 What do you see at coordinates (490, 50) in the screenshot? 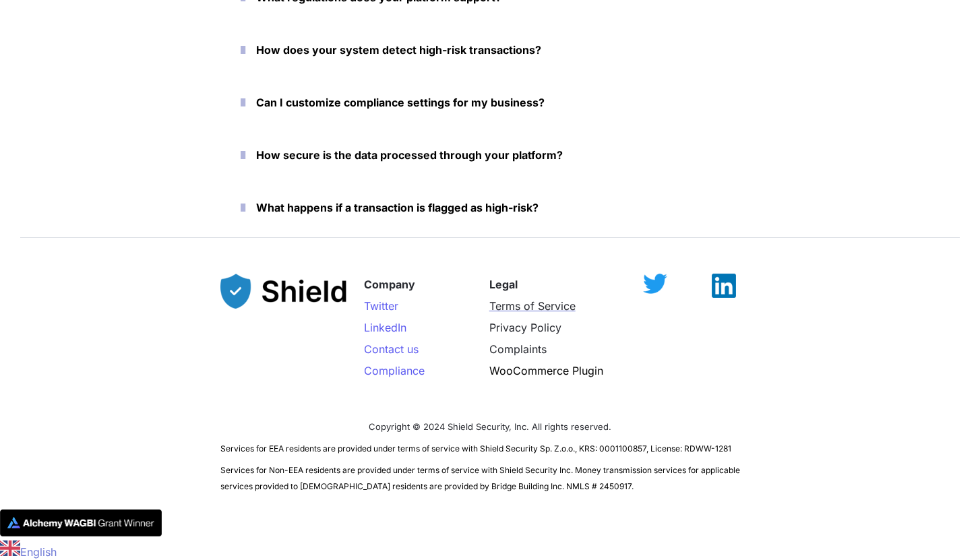
I see `button: How does your system detect high-risk transactions?` at bounding box center [490, 50].